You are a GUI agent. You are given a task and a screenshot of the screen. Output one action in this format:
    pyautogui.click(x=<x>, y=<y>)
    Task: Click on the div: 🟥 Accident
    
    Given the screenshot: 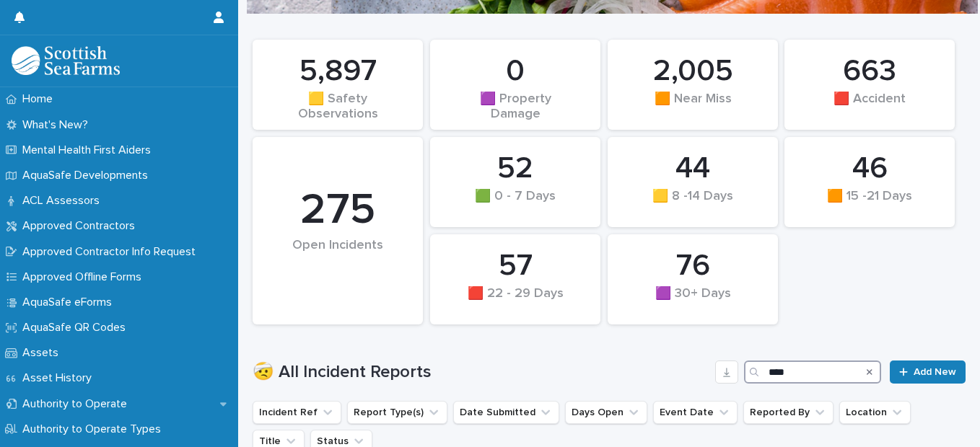 What is the action you would take?
    pyautogui.click(x=870, y=106)
    